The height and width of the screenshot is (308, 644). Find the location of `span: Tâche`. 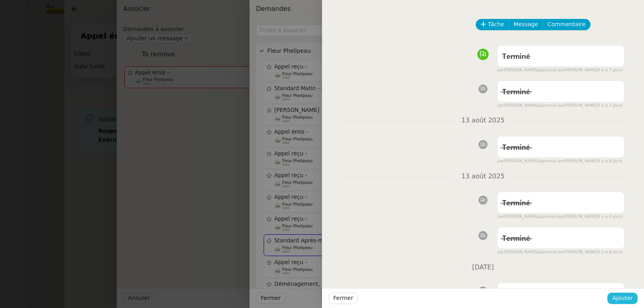

span: Tâche is located at coordinates (496, 24).